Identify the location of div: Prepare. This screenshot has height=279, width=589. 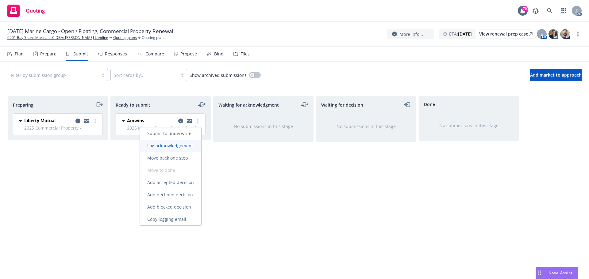
(48, 54).